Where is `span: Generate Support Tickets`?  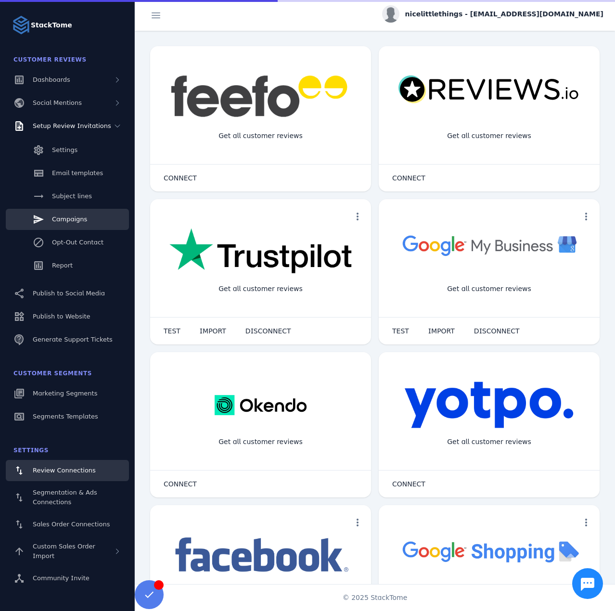
span: Generate Support Tickets is located at coordinates (73, 339).